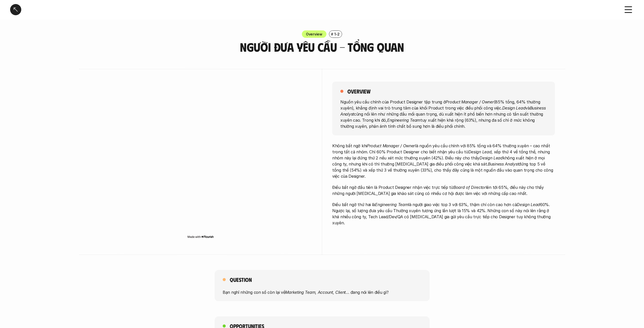 This screenshot has height=328, width=644. Describe the element at coordinates (322, 47) in the screenshot. I see `h3: Người đưa yêu cầu - Tổng quan` at that location.